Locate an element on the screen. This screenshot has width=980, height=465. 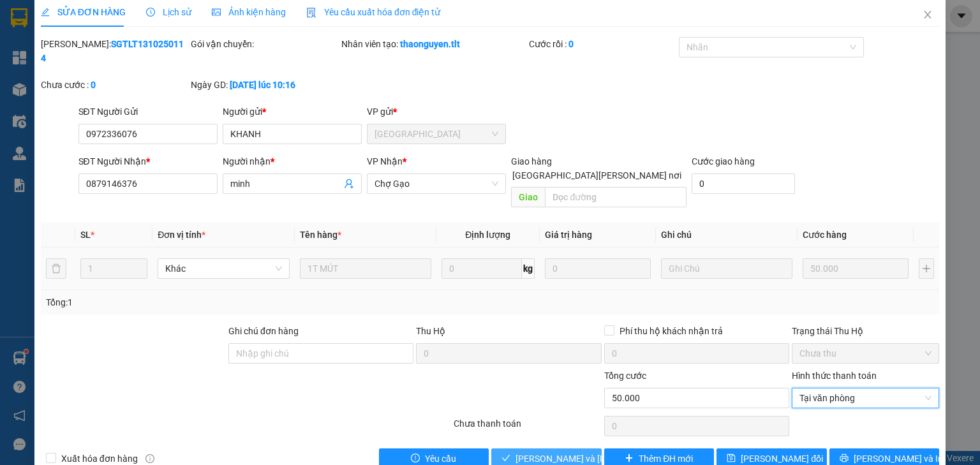
span: plus is located at coordinates (629, 459).